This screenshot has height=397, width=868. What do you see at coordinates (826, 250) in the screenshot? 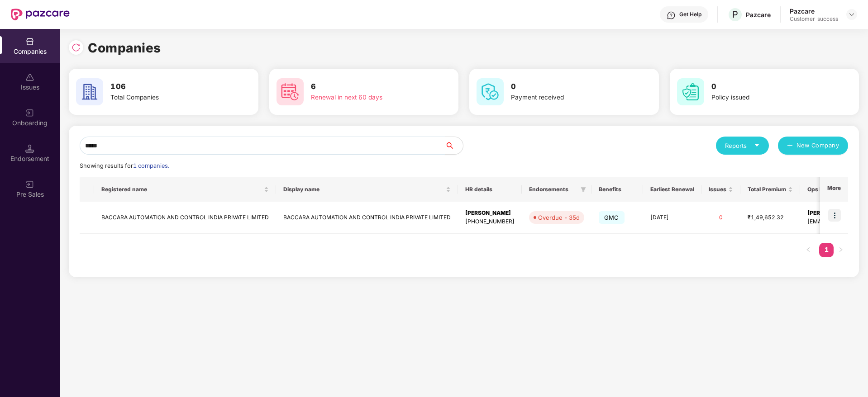
I see `a: 1` at bounding box center [826, 250].